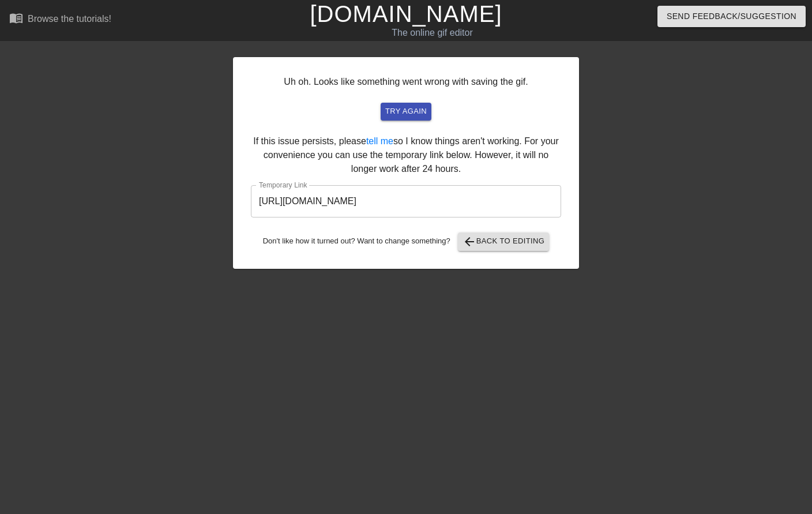 This screenshot has width=812, height=514. Describe the element at coordinates (406, 111) in the screenshot. I see `span: try again` at that location.